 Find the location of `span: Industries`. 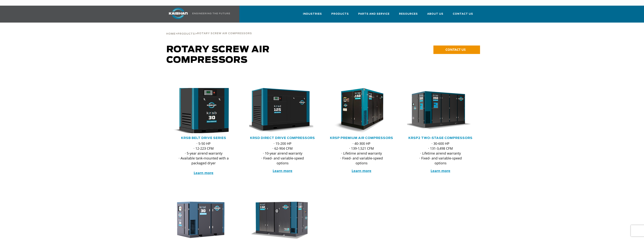

span: Industries is located at coordinates (312, 14).